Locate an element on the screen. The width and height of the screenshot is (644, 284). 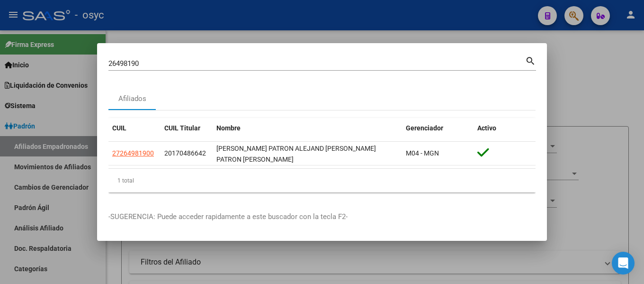
datatable-header-cell: Activo is located at coordinates (505, 128).